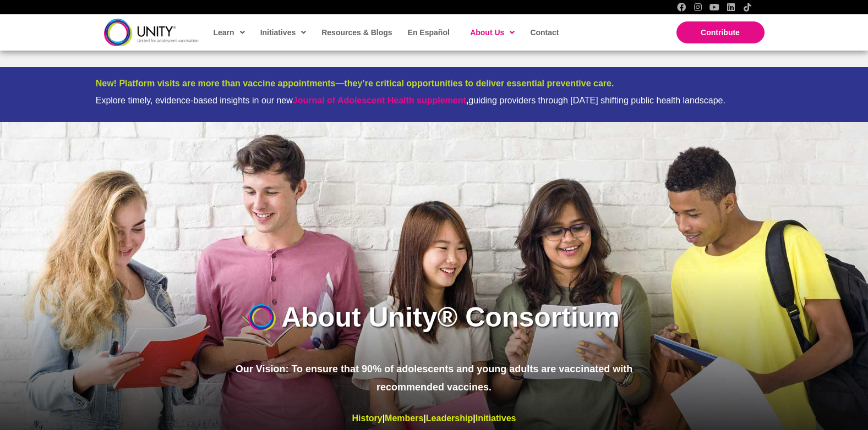 The image size is (868, 430). Describe the element at coordinates (698, 7) in the screenshot. I see `a: Instagram` at that location.